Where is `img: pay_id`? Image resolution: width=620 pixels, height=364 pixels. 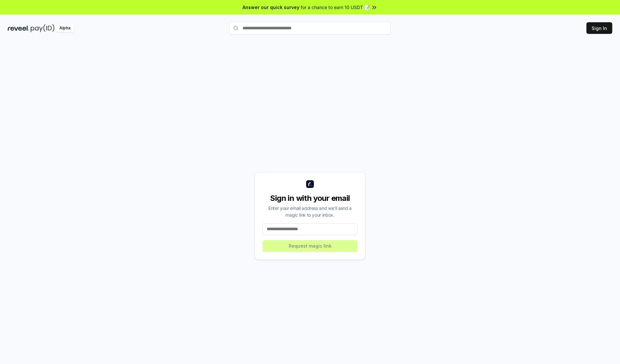 img: pay_id is located at coordinates (43, 28).